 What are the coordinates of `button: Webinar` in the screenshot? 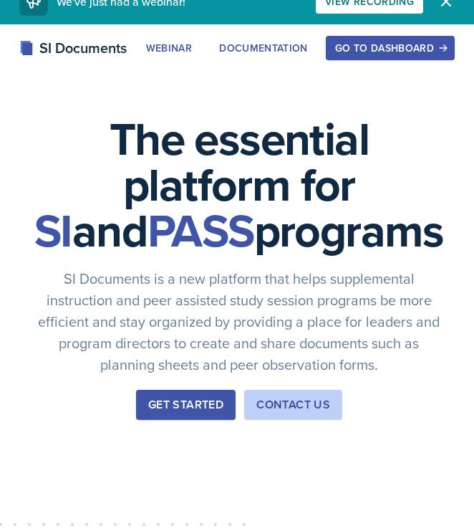 It's located at (169, 48).